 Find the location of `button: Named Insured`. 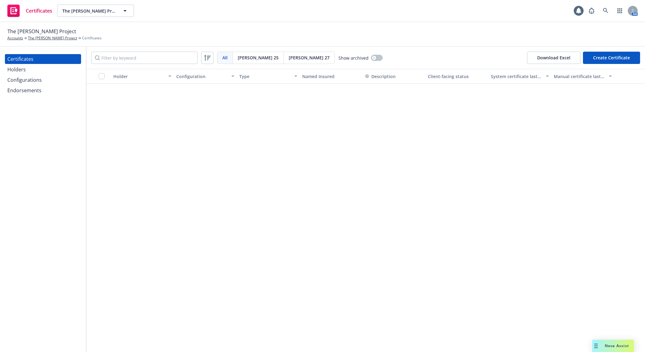

button: Named Insured is located at coordinates (331, 76).